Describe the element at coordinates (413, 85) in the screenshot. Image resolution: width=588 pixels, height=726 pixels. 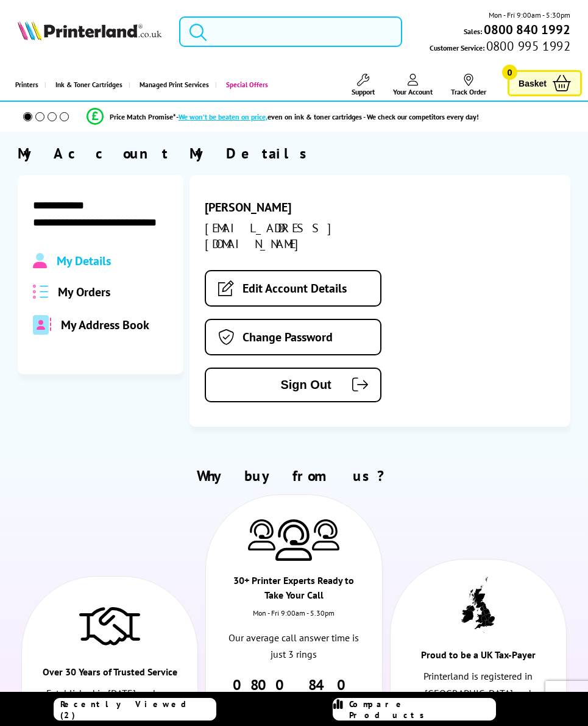
I see `a: Your Account` at that location.